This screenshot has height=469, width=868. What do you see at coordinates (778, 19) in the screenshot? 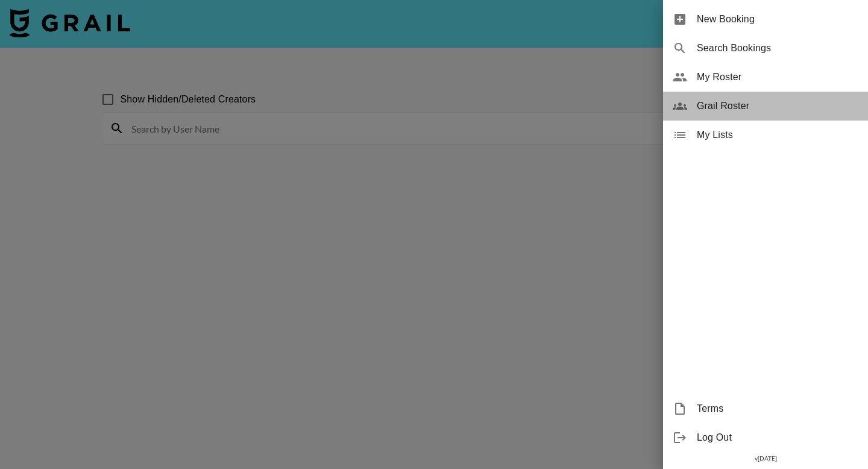
I see `span: New Booking` at bounding box center [778, 19].